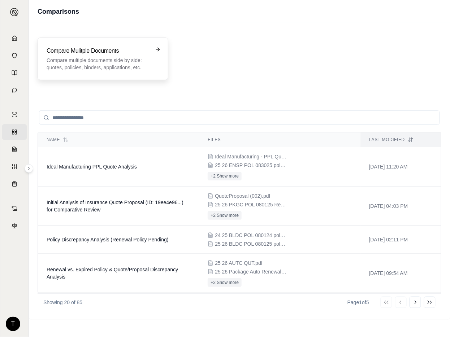 Image resolution: width=450 pixels, height=337 pixels. Describe the element at coordinates (115, 206) in the screenshot. I see `span: Initial Analysis of Insurance Quote Proposal (ID: 19ee4e96...) for Comparative Review` at that location.